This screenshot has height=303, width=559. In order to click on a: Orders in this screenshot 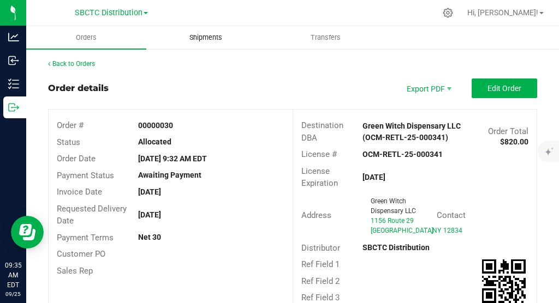, I will do `click(86, 38)`.